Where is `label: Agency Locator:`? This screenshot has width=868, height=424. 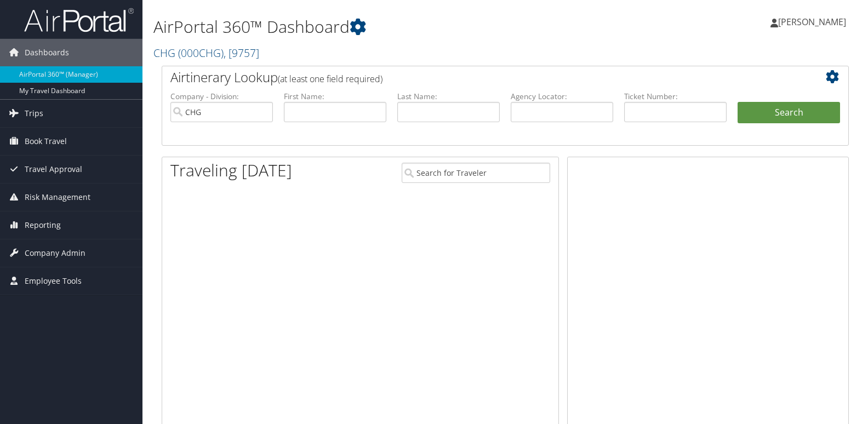 label: Agency Locator: is located at coordinates (561, 97).